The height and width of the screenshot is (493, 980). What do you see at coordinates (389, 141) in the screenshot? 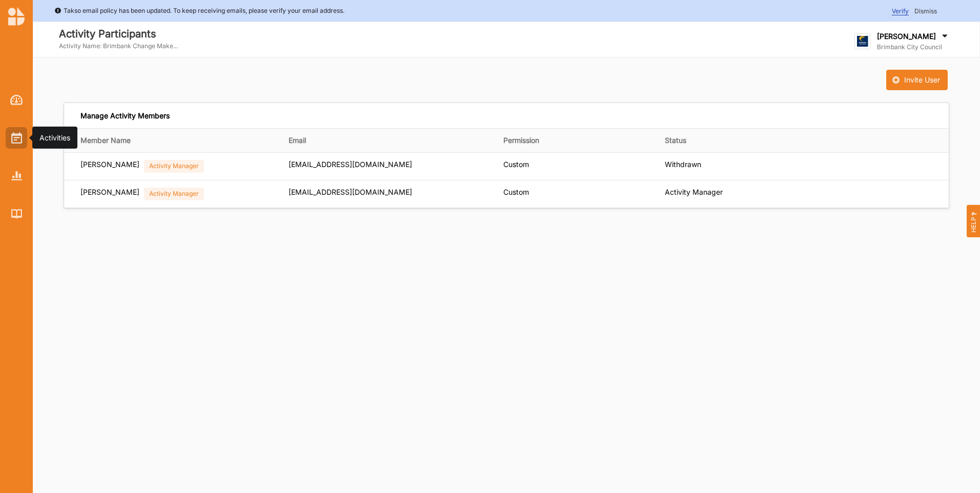
I see `th: Email` at bounding box center [389, 141].